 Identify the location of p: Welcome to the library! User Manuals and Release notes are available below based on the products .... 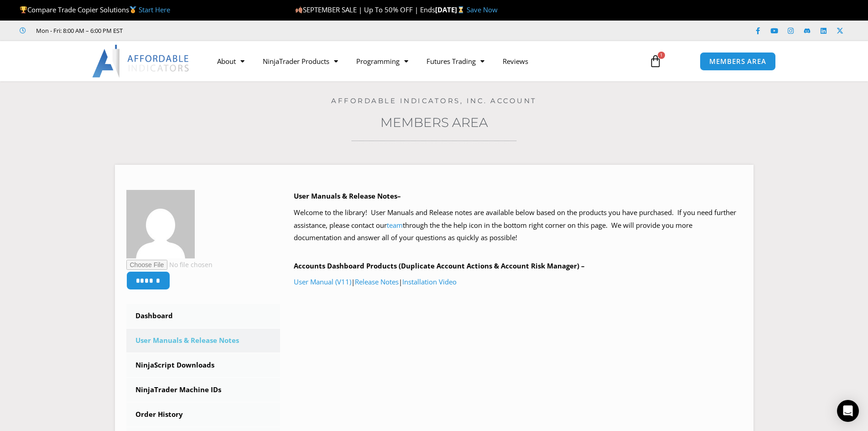
(518, 225).